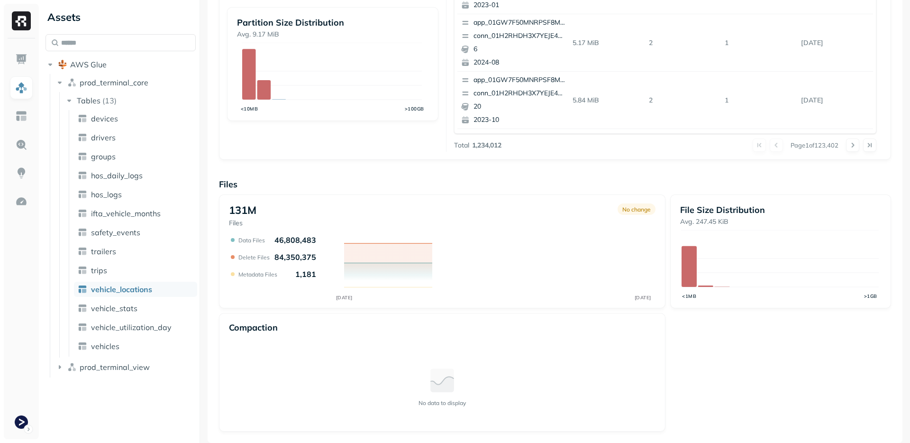 The height and width of the screenshot is (443, 910). Describe the element at coordinates (781, 221) in the screenshot. I see `p: Avg. 247.45 KiB` at that location.